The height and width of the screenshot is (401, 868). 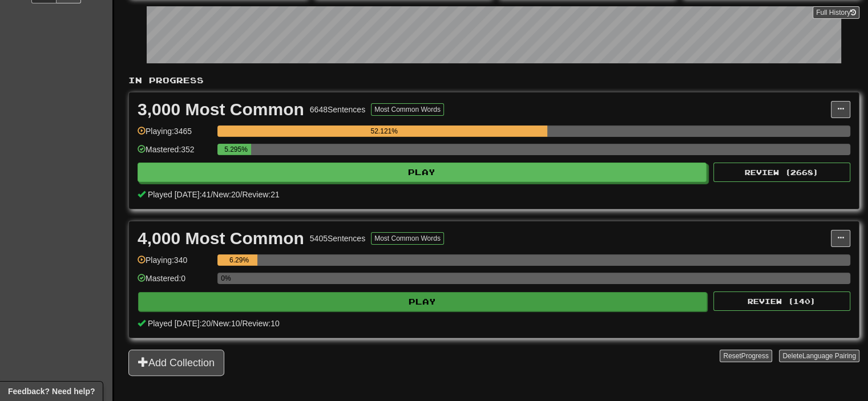 I want to click on div: Playing: 3465, so click(x=174, y=135).